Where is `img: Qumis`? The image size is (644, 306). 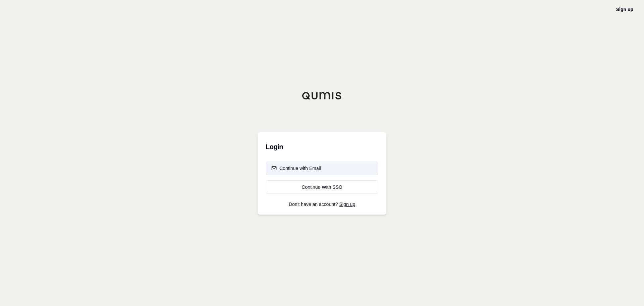 img: Qumis is located at coordinates (322, 95).